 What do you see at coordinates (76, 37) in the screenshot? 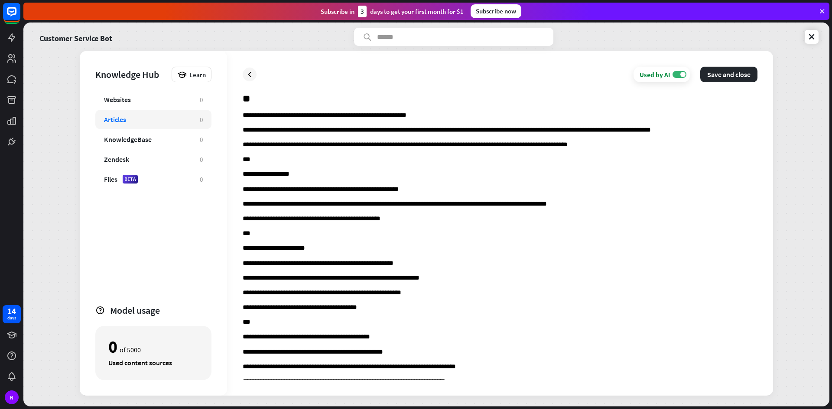
I see `a: Customer Service Bot` at bounding box center [76, 37].